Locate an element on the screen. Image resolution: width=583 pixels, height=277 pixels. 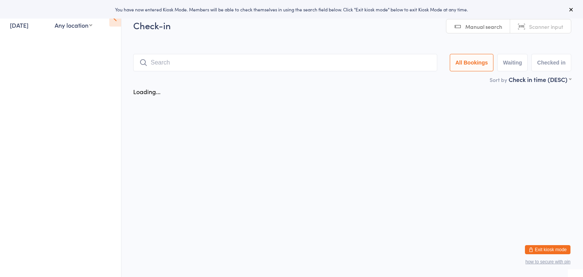
div: Any location is located at coordinates (73, 25).